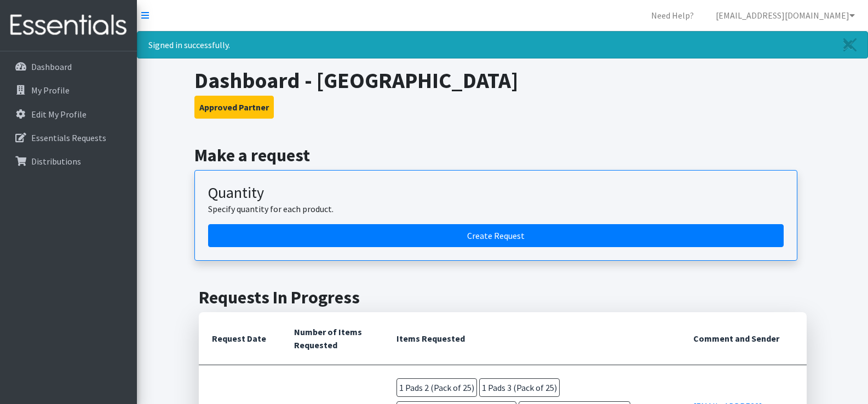  Describe the element at coordinates (437, 388) in the screenshot. I see `span: 1 Pads 2 (Pack of 25)` at that location.